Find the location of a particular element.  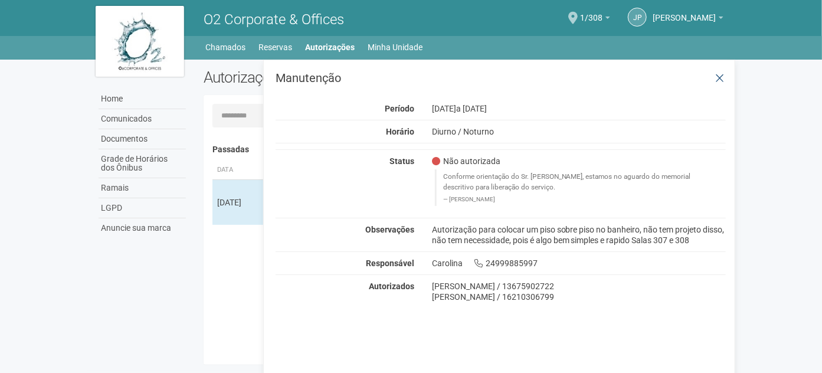

strong: Status is located at coordinates (402, 161).